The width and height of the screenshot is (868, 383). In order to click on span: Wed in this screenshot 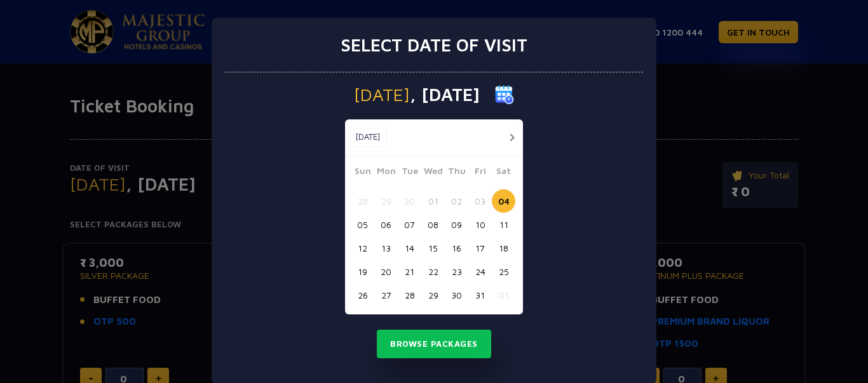, I will do `click(432, 173)`.